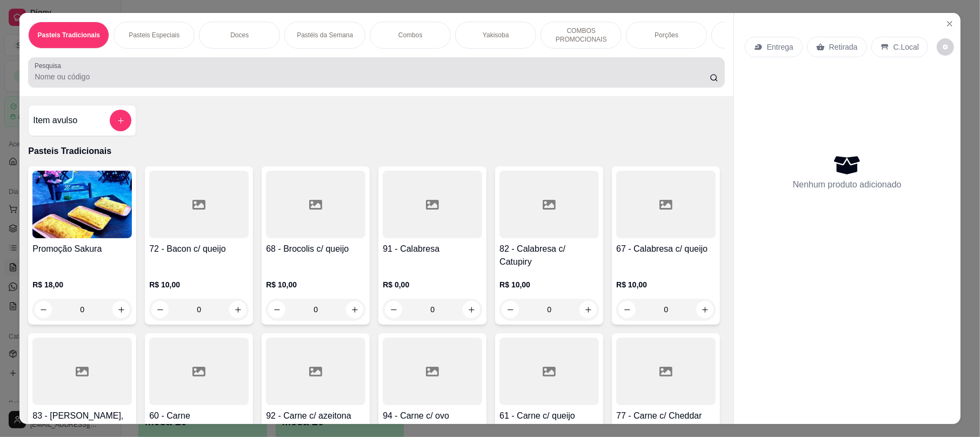 The width and height of the screenshot is (980, 437). What do you see at coordinates (325, 35) in the screenshot?
I see `p: Pastéis da Semana` at bounding box center [325, 35].